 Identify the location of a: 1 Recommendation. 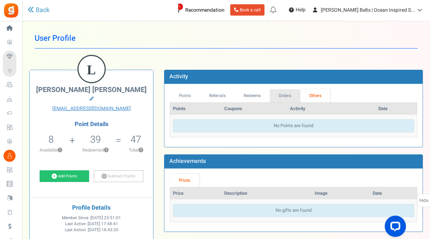
(198, 10).